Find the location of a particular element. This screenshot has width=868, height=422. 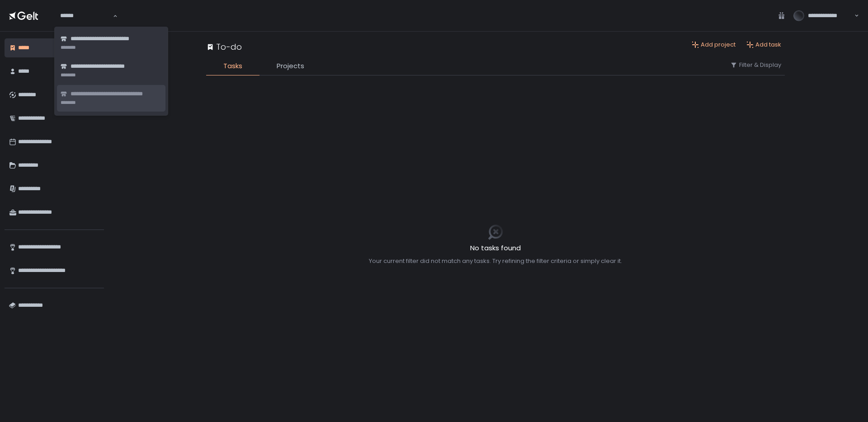

div: To-do is located at coordinates (224, 47).